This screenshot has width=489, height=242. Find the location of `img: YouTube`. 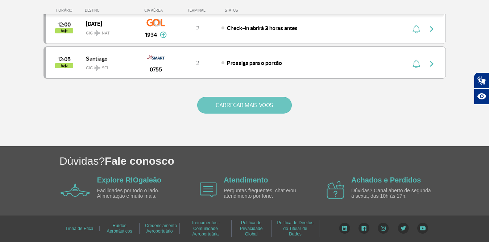

img: YouTube is located at coordinates (423, 228).